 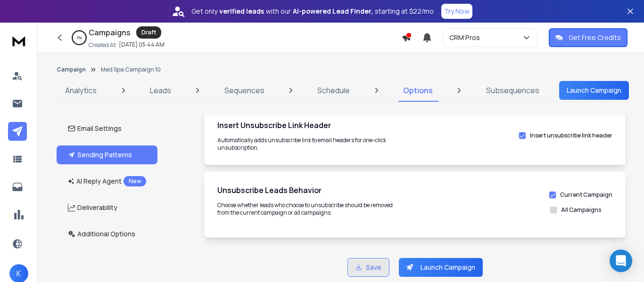 What do you see at coordinates (595, 38) in the screenshot?
I see `p: Get Free Credits` at bounding box center [595, 38].